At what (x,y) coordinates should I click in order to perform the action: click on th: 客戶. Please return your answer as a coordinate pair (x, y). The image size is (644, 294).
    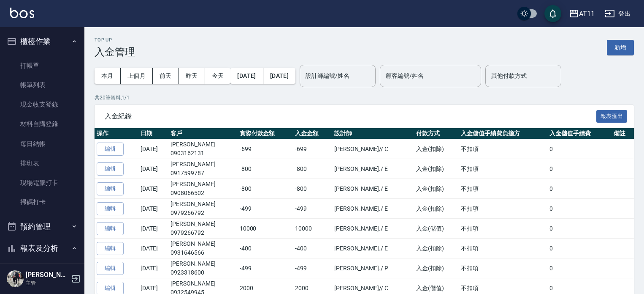
    Looking at the image, I should click on (203, 133).